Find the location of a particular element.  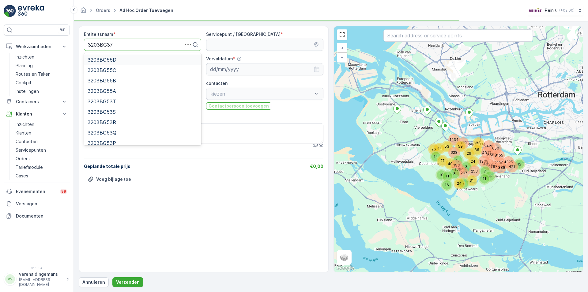

div: 16 is located at coordinates (446, 185).